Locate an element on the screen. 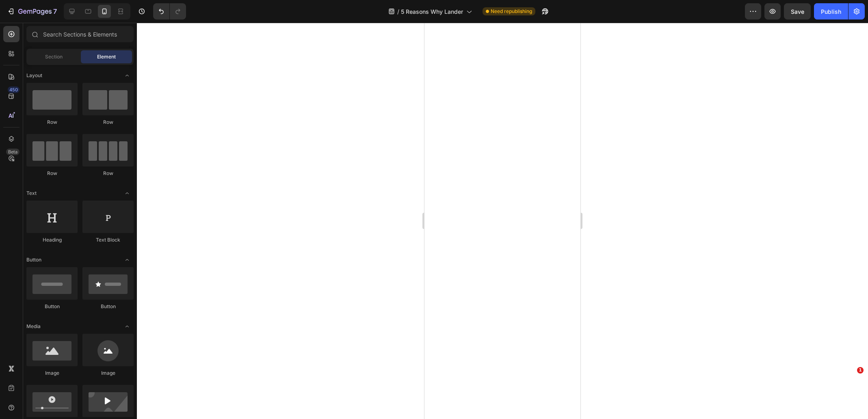 Image resolution: width=868 pixels, height=419 pixels. input: Search Sections & Elements is located at coordinates (80, 34).